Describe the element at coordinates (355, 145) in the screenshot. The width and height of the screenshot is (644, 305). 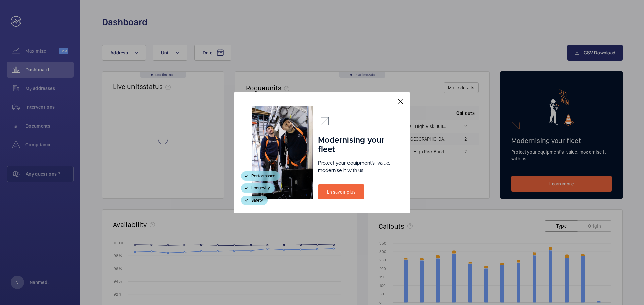
I see `h1: Modernising your fleet` at that location.